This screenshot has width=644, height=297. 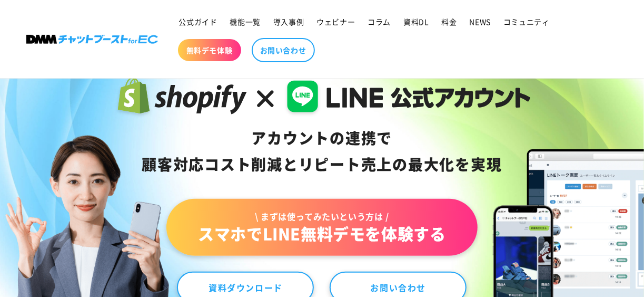 What do you see at coordinates (283, 50) in the screenshot?
I see `a: お問い合わせ` at bounding box center [283, 50].